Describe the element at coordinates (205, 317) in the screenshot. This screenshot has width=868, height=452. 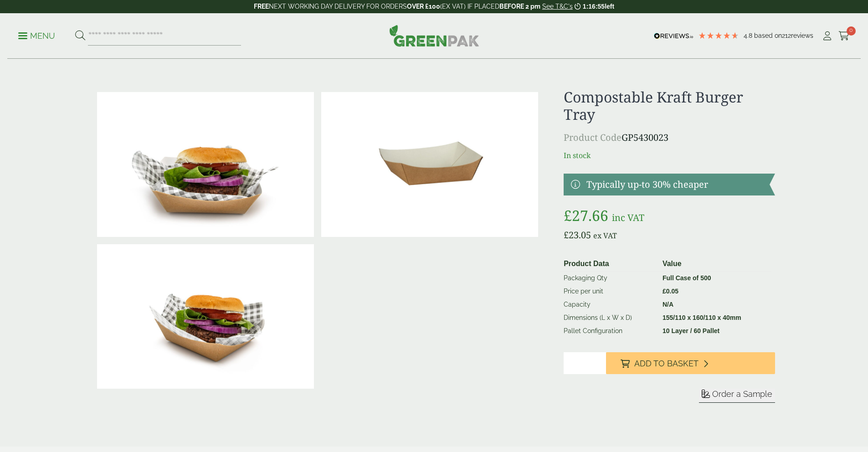
I see `img: IMG_5648` at that location.